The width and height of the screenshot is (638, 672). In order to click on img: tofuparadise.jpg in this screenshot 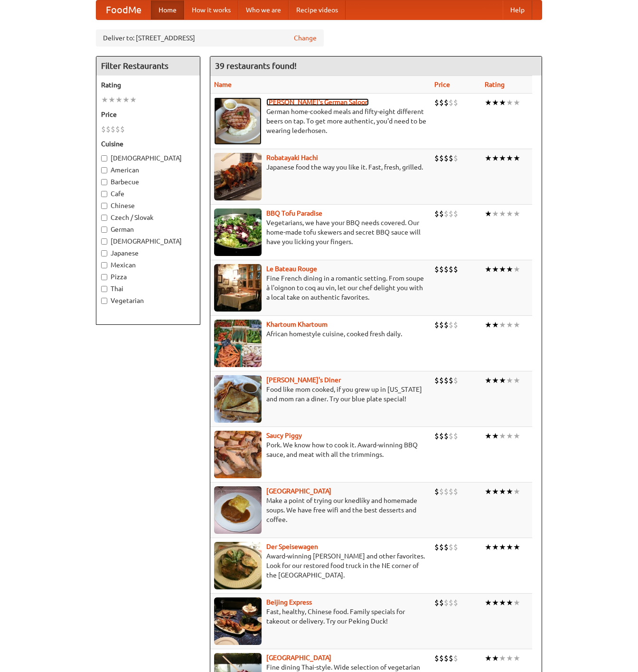, I will do `click(238, 232)`.